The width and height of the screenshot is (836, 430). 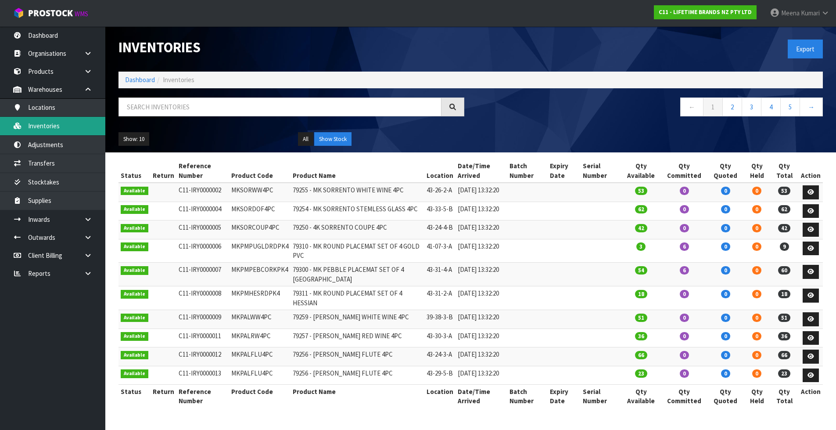 What do you see at coordinates (260, 230) in the screenshot?
I see `td: MKSORCOUP4PC` at bounding box center [260, 230].